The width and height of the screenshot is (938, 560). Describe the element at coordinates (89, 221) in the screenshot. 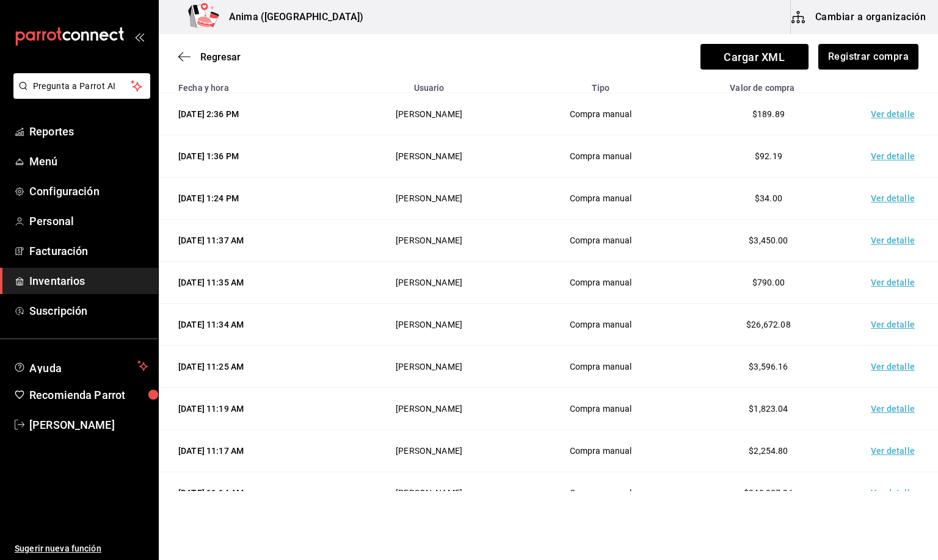

I see `span: Personal` at that location.